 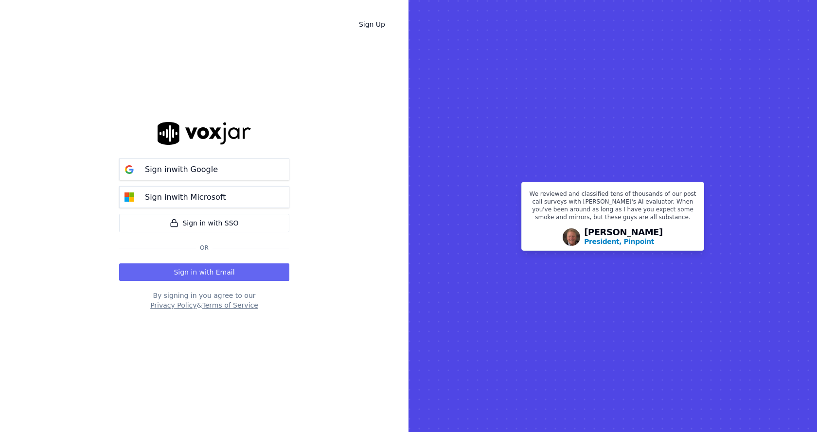 I want to click on p: President, Pinpoint, so click(x=619, y=242).